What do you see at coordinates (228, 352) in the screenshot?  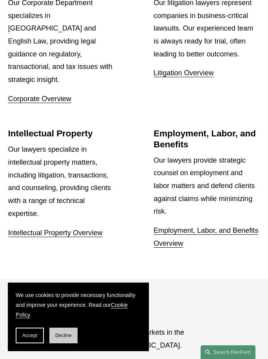 I see `a: Search this site` at bounding box center [228, 352].